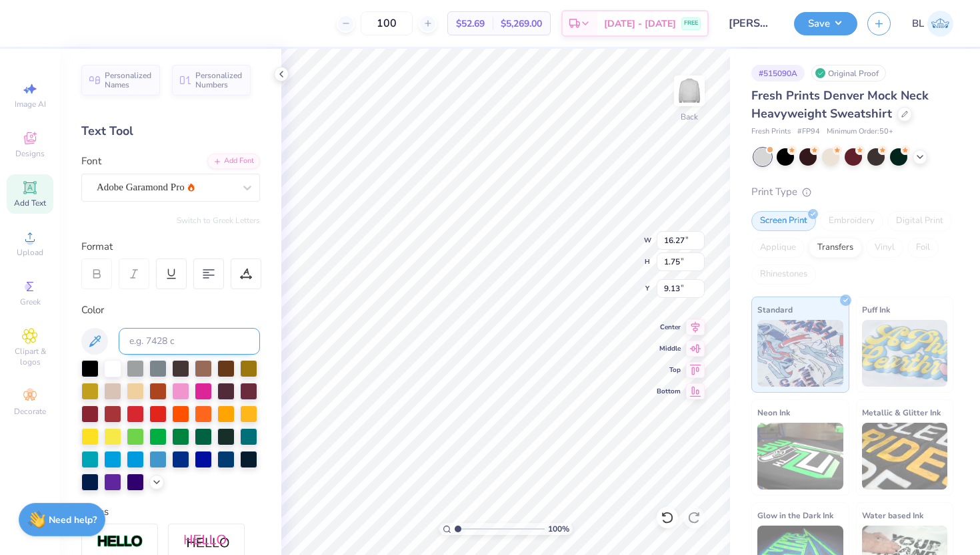 The image size is (980, 555). What do you see at coordinates (852, 221) in the screenshot?
I see `div: Embroidery` at bounding box center [852, 221].